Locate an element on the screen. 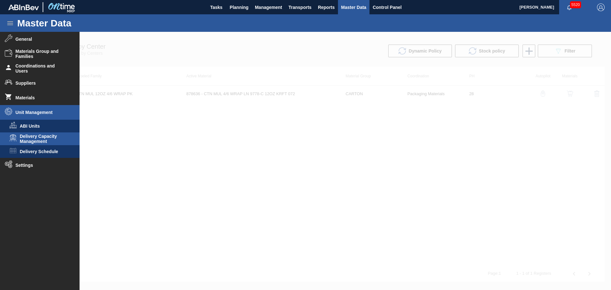 The image size is (611, 290). span: Management is located at coordinates (268, 7).